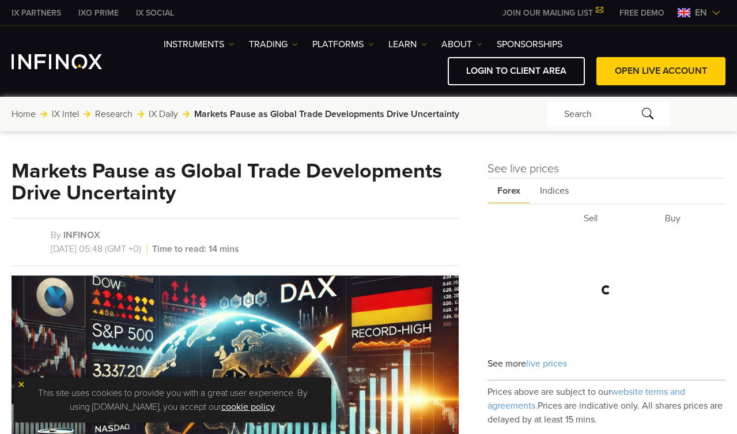  I want to click on div: See more, so click(606, 364).